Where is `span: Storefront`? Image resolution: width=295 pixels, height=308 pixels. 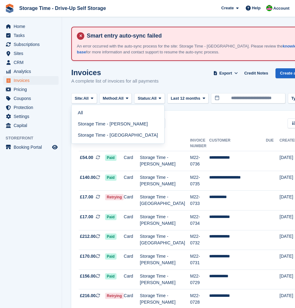
span: Storefront is located at coordinates (33, 138).